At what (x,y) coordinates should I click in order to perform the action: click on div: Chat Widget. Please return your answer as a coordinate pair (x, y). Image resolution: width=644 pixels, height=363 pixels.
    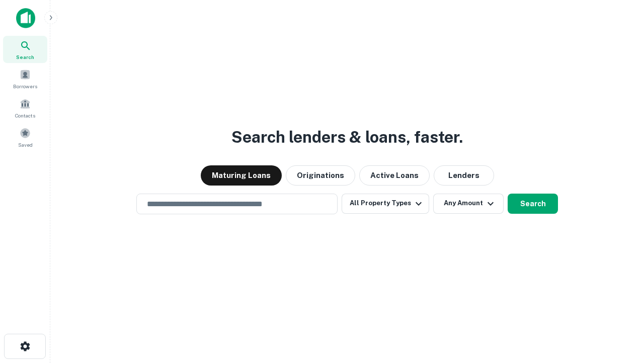
    Looking at the image, I should click on (619, 306).